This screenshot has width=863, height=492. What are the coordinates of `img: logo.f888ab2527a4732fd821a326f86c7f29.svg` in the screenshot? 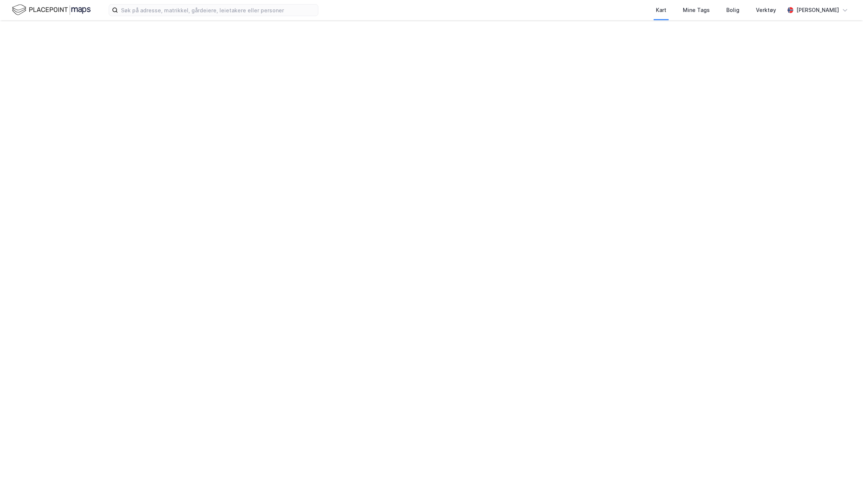 It's located at (51, 10).